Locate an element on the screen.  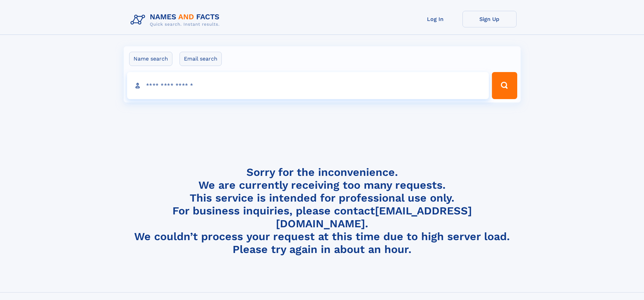
label: Email search is located at coordinates (200, 59).